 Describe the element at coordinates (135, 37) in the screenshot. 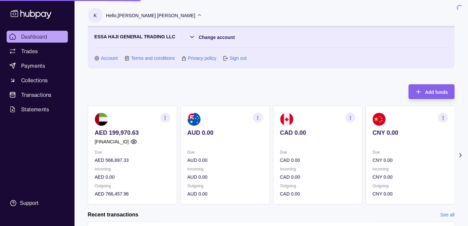

I see `p: ESSA HAJI GENERAL TRADING LLC` at that location.